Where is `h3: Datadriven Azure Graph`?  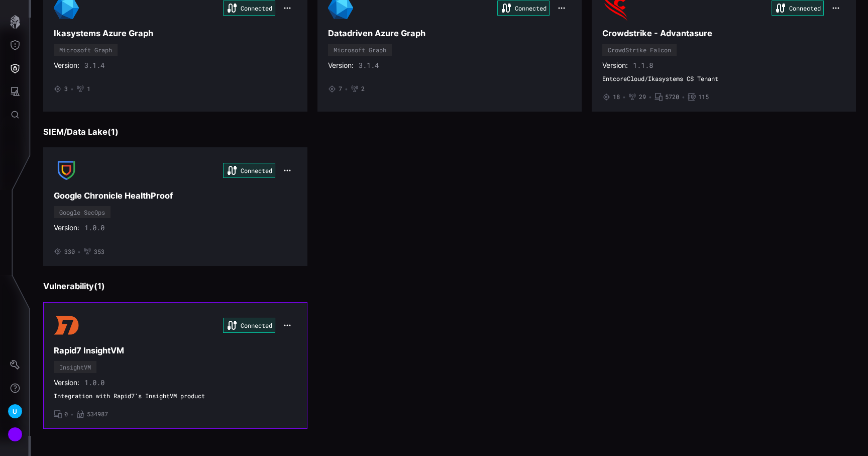 h3: Datadriven Azure Graph is located at coordinates (450, 33).